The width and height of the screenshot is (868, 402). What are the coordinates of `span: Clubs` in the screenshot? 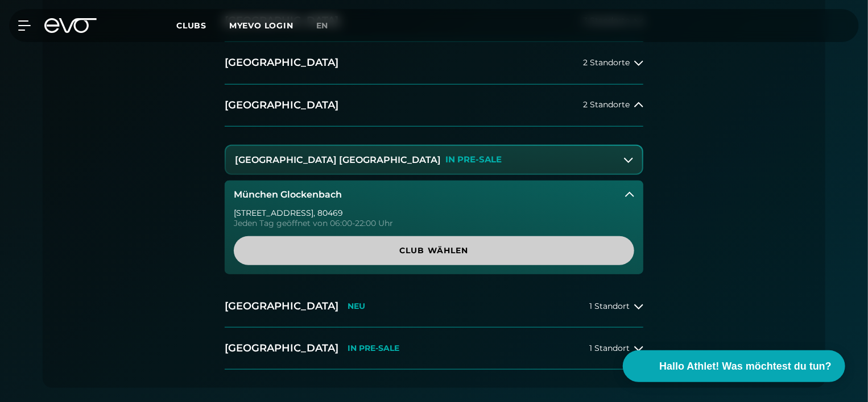 It's located at (191, 26).